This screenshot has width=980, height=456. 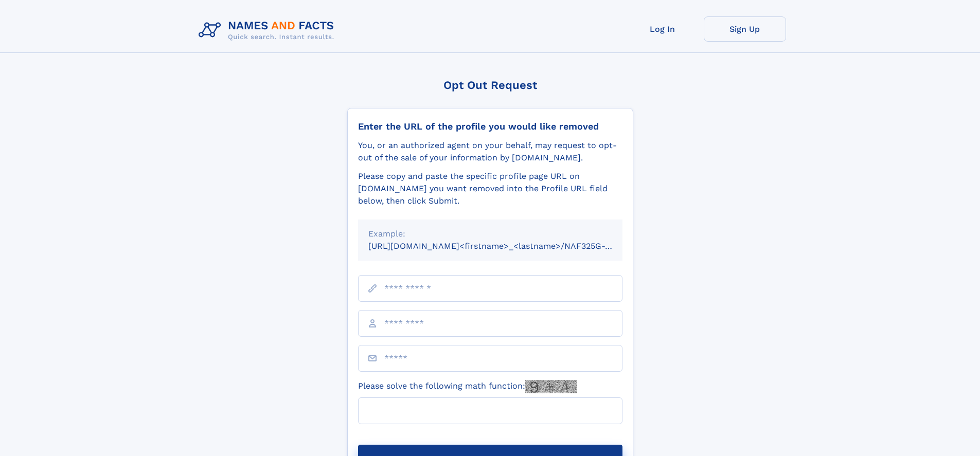 I want to click on img: Logo Names and Facts, so click(x=269, y=31).